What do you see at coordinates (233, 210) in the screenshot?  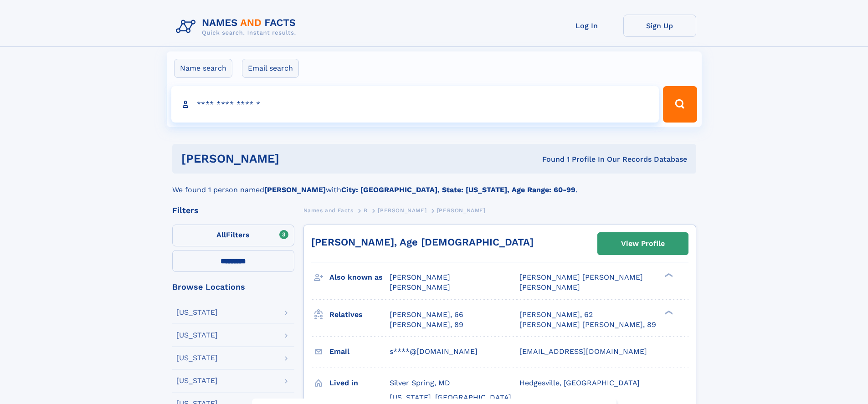 I see `div: Filters` at bounding box center [233, 210].